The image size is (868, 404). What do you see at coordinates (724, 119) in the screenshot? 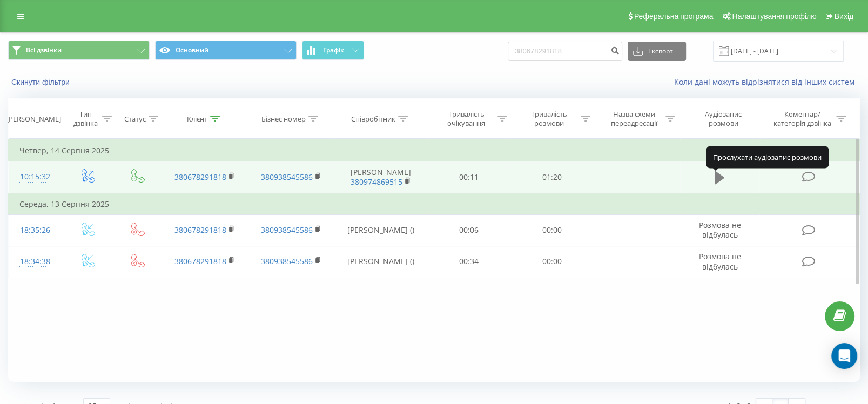
I see `div: Аудіозапис розмови` at bounding box center [724, 119].